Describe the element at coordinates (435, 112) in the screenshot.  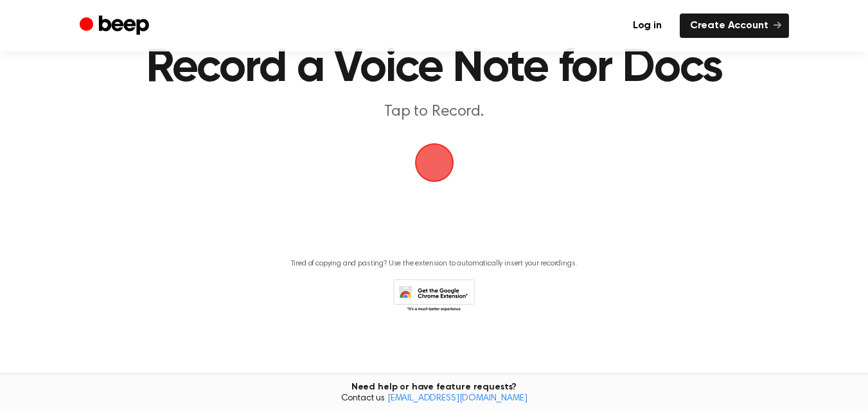
I see `p: Tap to Record.` at that location.